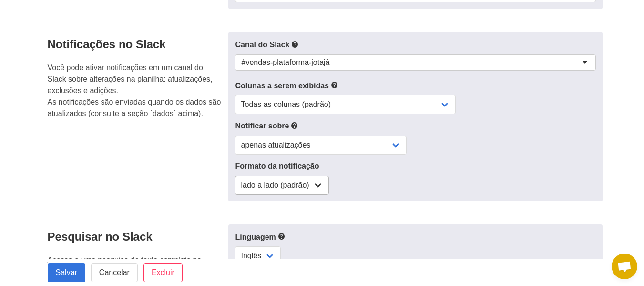 This screenshot has height=286, width=644. What do you see at coordinates (255, 236) in the screenshot?
I see `font: Linguagem` at bounding box center [255, 236].